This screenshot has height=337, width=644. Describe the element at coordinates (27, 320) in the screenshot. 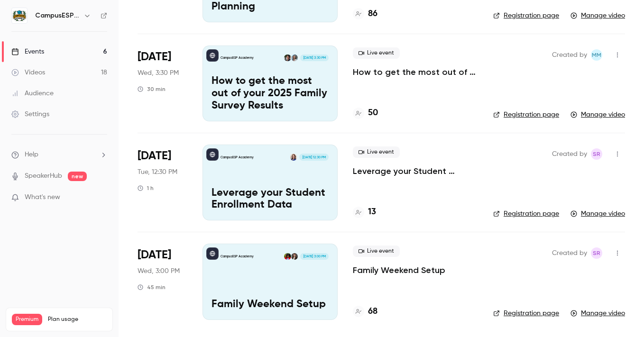

I see `span: Premium` at that location.